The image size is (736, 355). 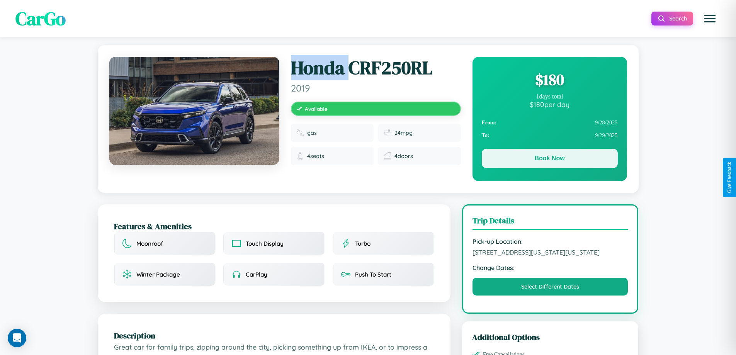 What do you see at coordinates (550, 241) in the screenshot?
I see `strong: Pick-up Location:` at bounding box center [550, 241].